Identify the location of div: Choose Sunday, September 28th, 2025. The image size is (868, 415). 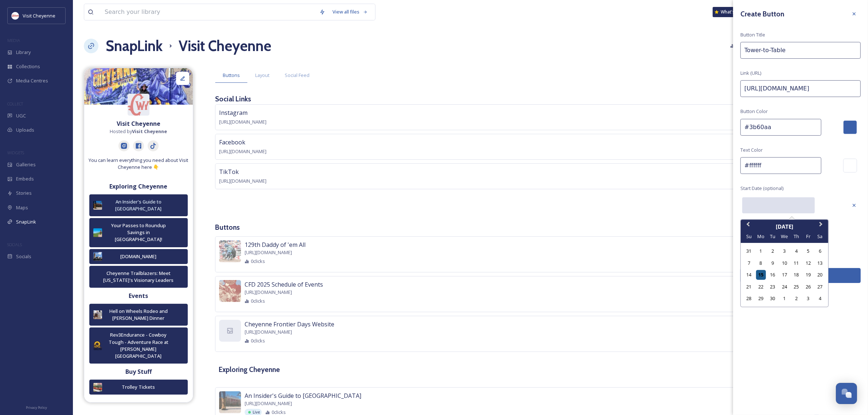
(748, 298).